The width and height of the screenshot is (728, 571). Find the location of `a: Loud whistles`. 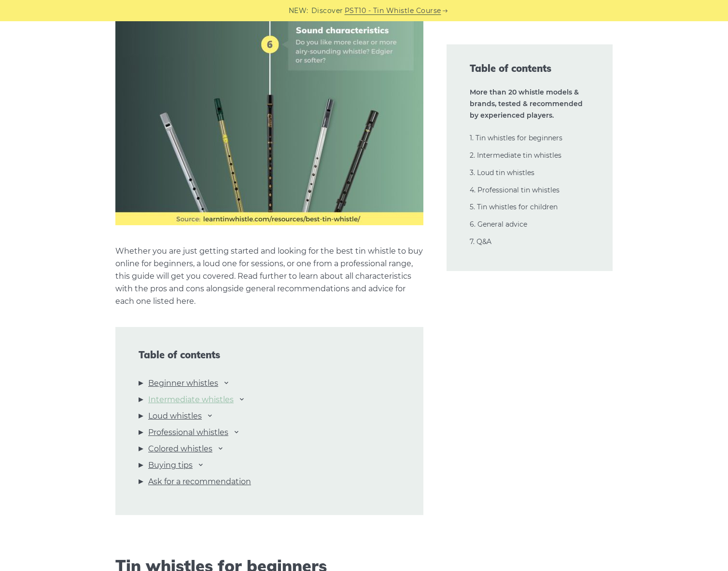

a: Loud whistles is located at coordinates (175, 417).